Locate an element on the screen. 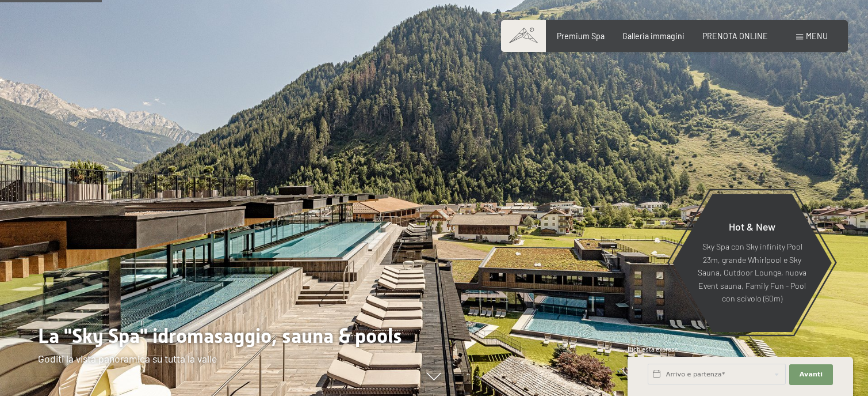 This screenshot has height=396, width=868. a: Hot & New Sky Spa con Sky infinity Pool 23m, grande Whirlpool e Sky Sauna, Outdoor Lounge, nuova ... is located at coordinates (752, 262).